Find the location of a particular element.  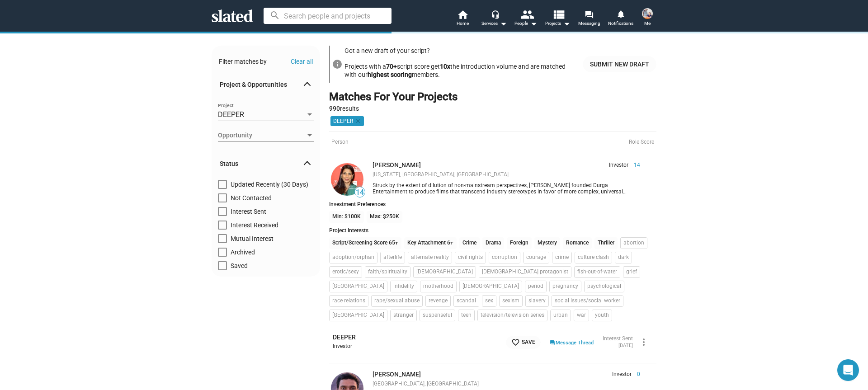

a: Home is located at coordinates (462, 19).